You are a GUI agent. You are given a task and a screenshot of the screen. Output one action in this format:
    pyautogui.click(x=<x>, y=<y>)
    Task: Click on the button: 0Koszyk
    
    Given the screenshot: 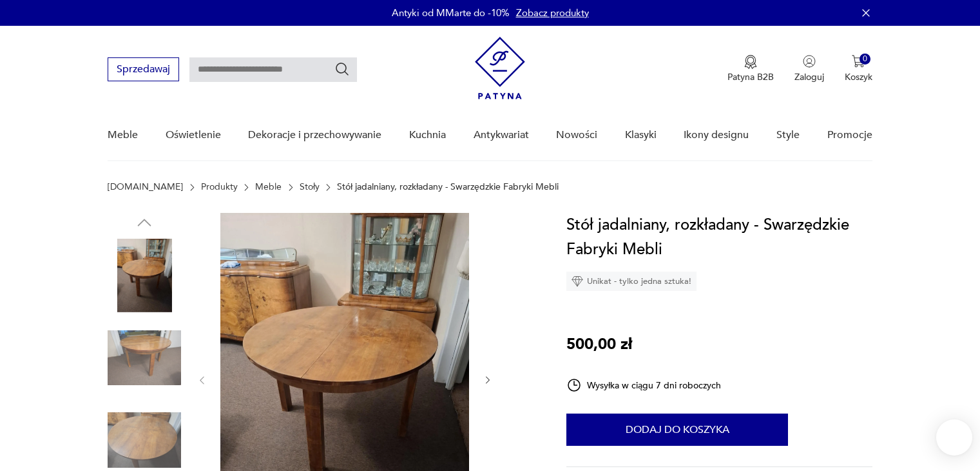 What is the action you would take?
    pyautogui.click(x=859, y=69)
    